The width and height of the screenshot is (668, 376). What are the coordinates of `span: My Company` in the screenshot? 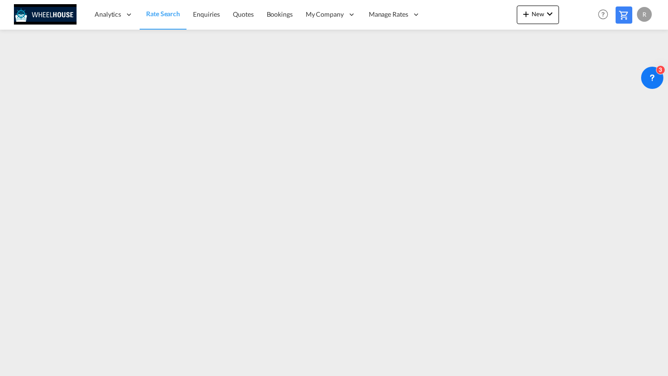 It's located at (325, 14).